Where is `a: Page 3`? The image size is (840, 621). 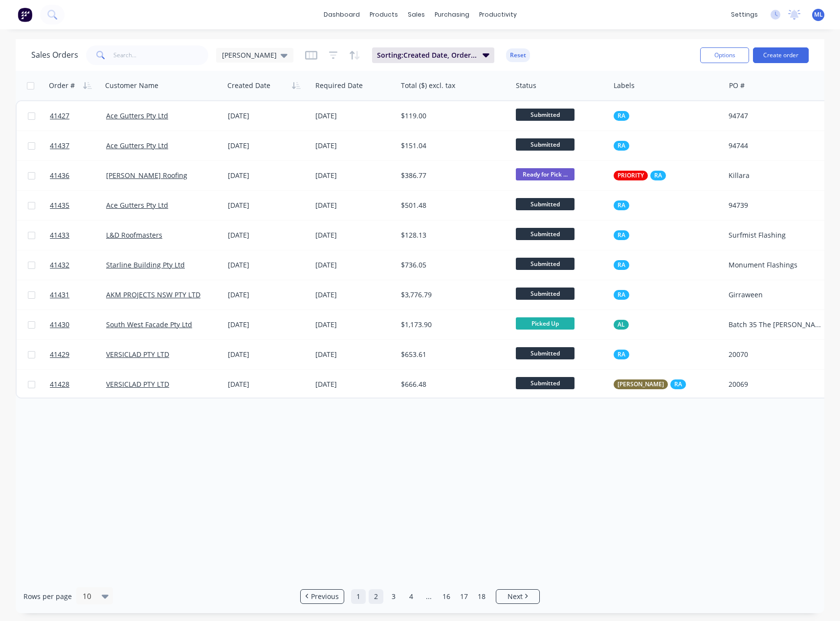 a: Page 3 is located at coordinates (393, 596).